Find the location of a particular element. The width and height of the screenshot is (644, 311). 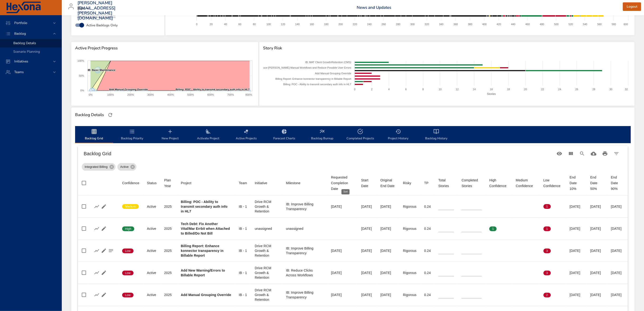

text: 540 is located at coordinates (585, 24).